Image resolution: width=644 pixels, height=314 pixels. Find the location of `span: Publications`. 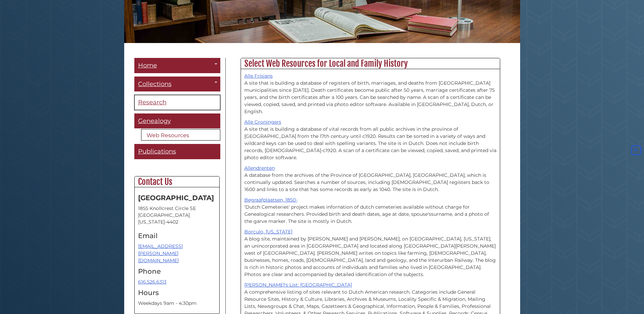

span: Publications is located at coordinates (157, 152).